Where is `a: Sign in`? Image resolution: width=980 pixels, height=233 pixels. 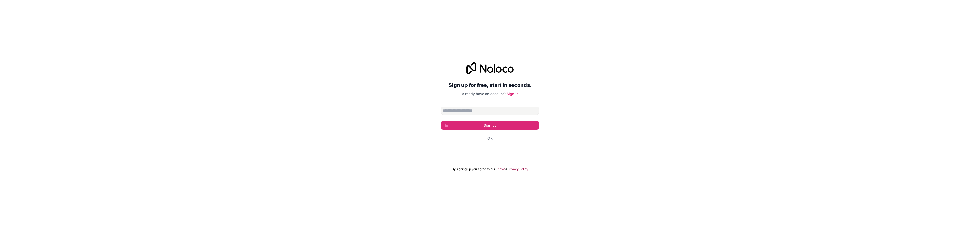
a: Sign in is located at coordinates (513, 93).